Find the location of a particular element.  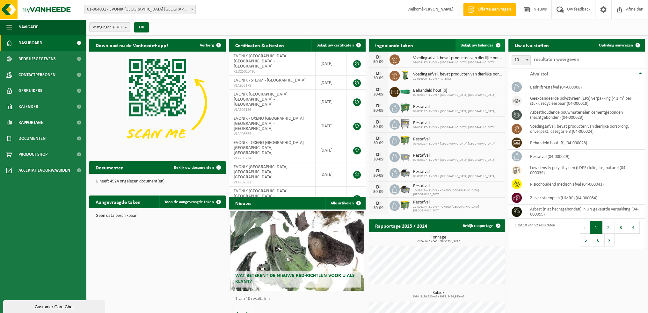

a: Bekijk uw documenten is located at coordinates (197, 168).